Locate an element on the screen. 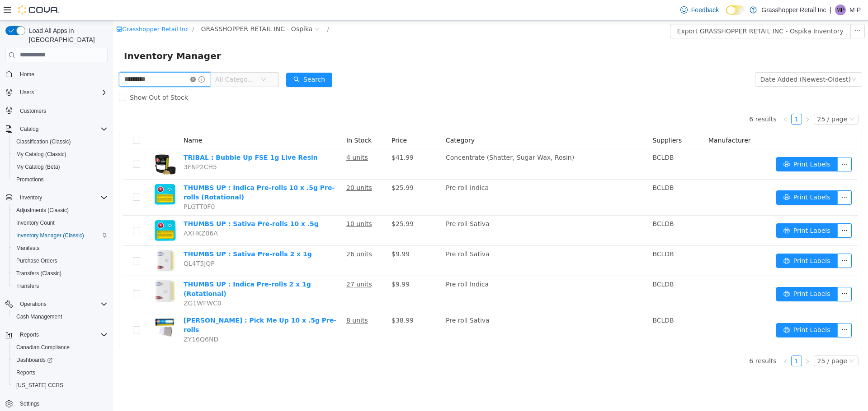 This screenshot has width=868, height=411. button: Inventory is located at coordinates (31, 197).